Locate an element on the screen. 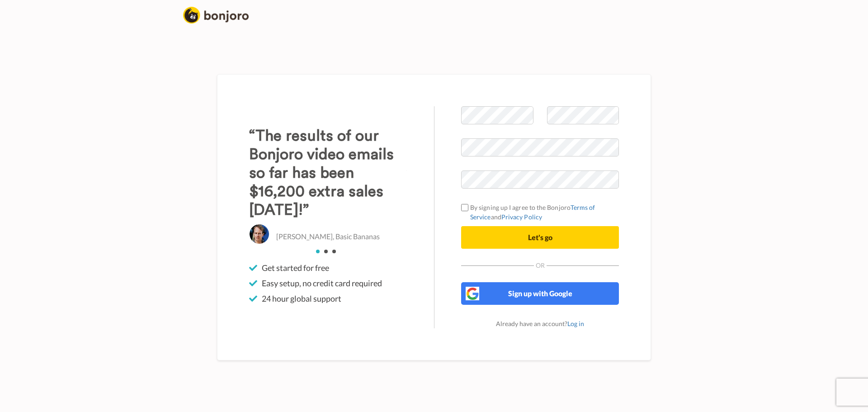  input: By signing up I agree to the BonjoroTerms of ServiceandPrivacy Policy is located at coordinates (465, 208).